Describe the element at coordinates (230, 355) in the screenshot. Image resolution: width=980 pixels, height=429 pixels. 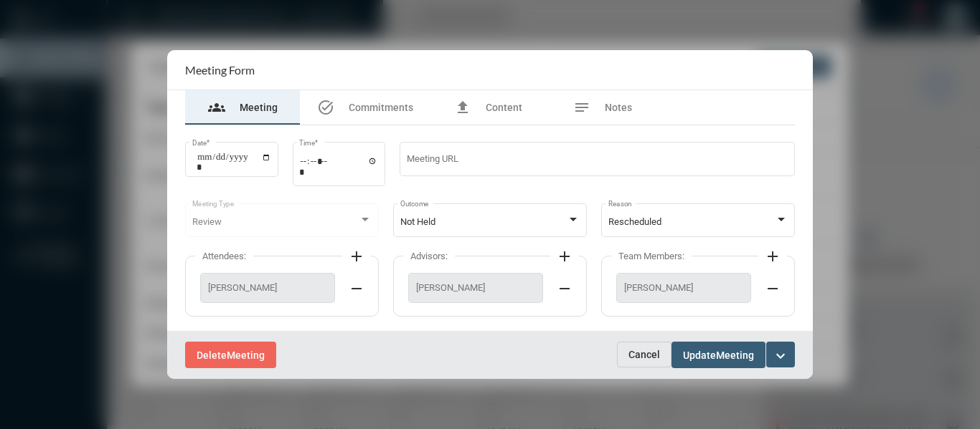
I see `button: DeleteMeeting` at that location.